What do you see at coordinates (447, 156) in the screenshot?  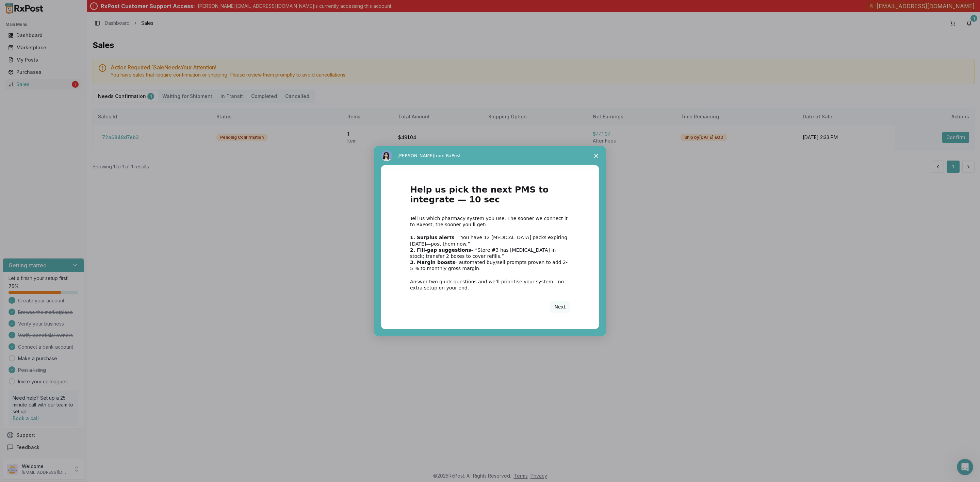 I see `span: from RxPost` at bounding box center [447, 156].